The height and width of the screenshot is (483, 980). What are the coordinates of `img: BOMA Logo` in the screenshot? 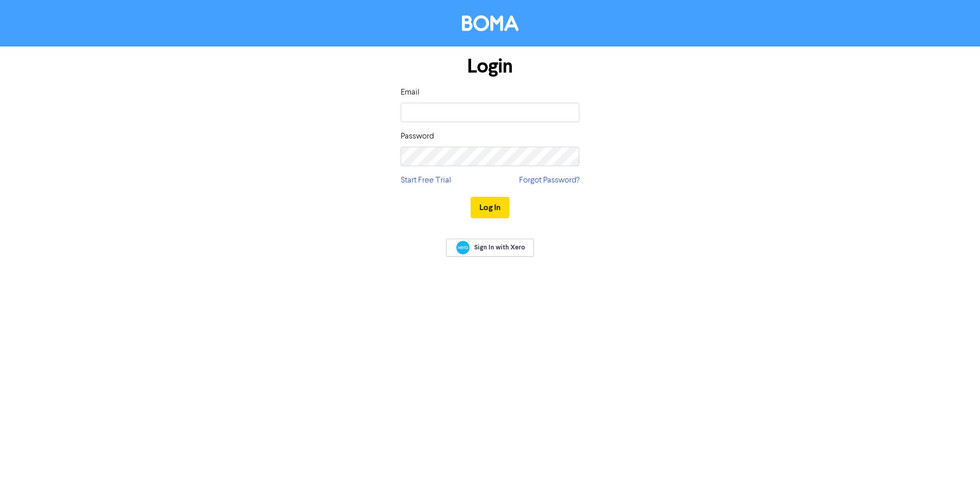 It's located at (490, 23).